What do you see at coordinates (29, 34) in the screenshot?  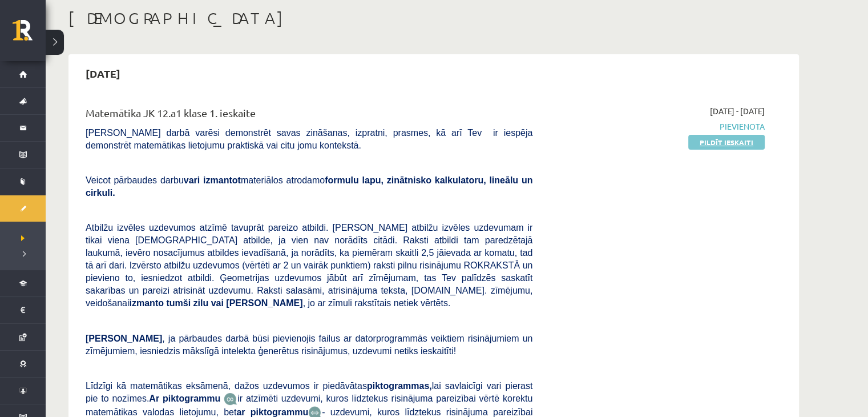 I see `a: Rīgas 1. Tālmācības vidusskola` at bounding box center [29, 34].